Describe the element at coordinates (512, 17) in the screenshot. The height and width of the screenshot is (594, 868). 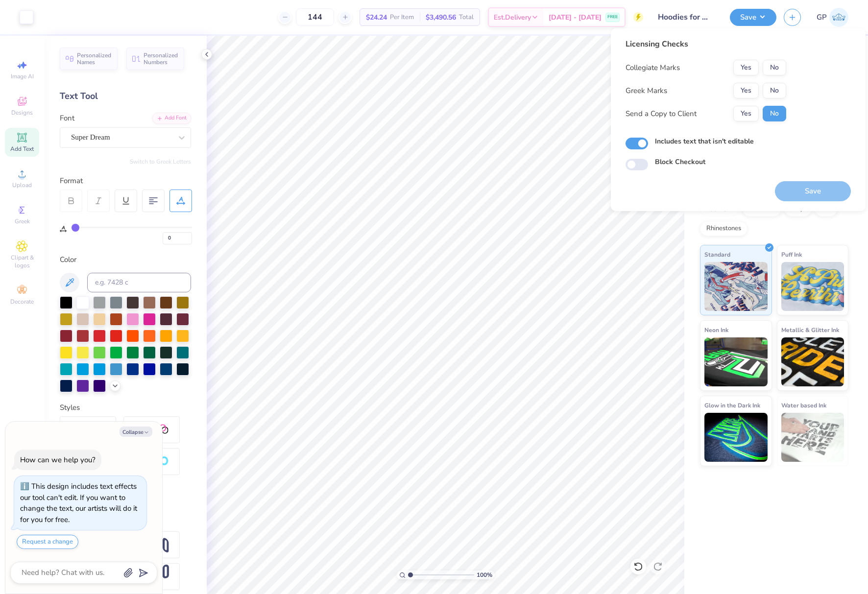
I see `span: Est. Delivery` at that location.